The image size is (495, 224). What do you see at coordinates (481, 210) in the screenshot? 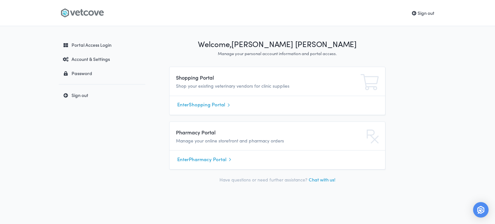
I see `div: Open Intercom Messenger` at bounding box center [481, 210].